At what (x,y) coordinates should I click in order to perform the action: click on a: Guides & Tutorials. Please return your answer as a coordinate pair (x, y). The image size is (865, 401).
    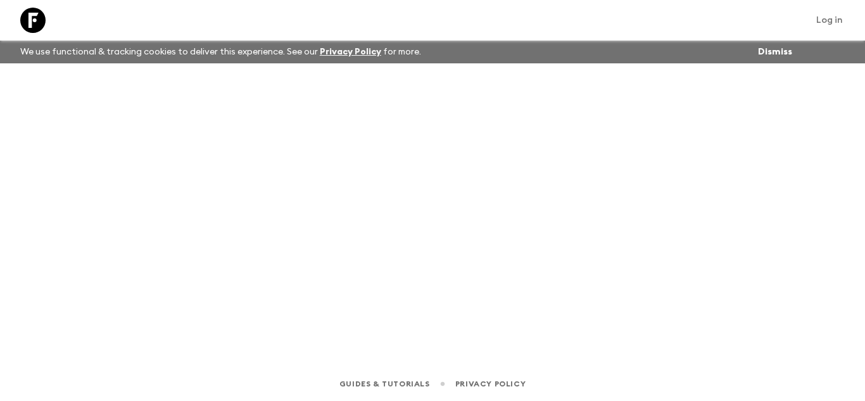
    Looking at the image, I should click on (384, 384).